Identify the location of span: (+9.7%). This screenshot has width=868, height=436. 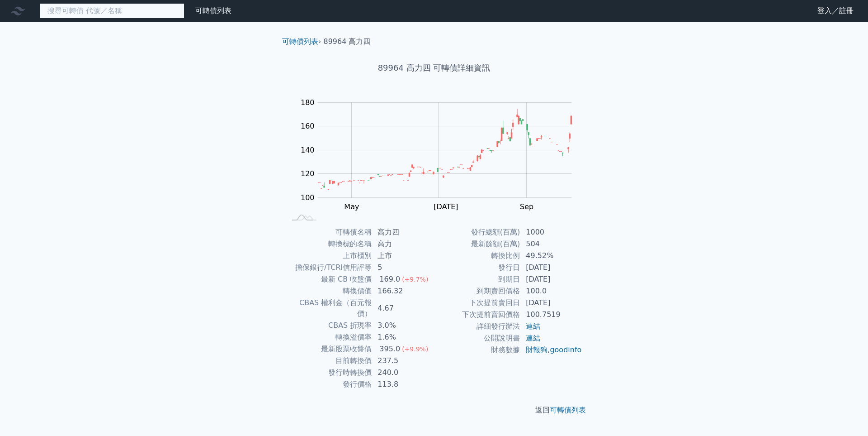
(415, 279).